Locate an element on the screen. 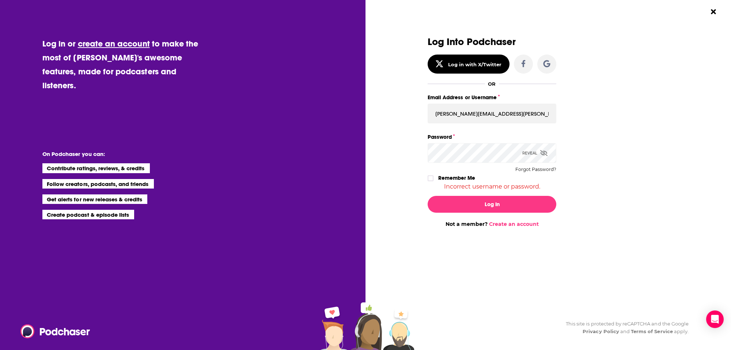 Image resolution: width=731 pixels, height=350 pixels. li: Get alerts for new releases & credits is located at coordinates (95, 199).